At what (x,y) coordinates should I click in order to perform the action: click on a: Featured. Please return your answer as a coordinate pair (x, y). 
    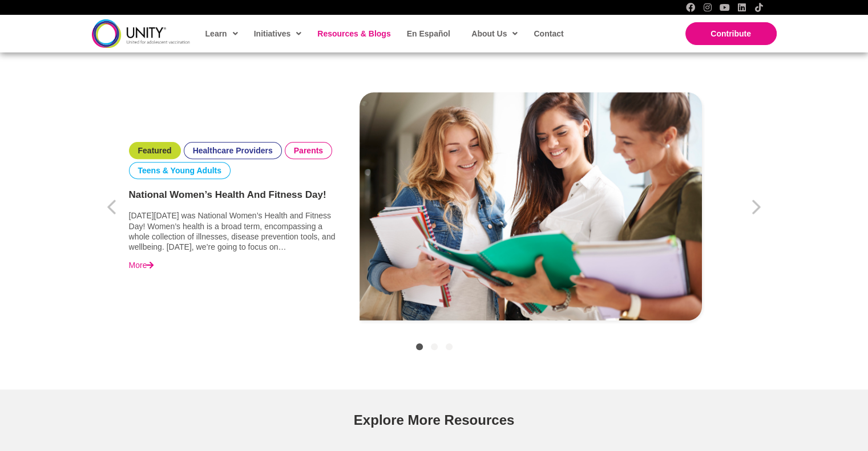
    Looking at the image, I should click on (155, 151).